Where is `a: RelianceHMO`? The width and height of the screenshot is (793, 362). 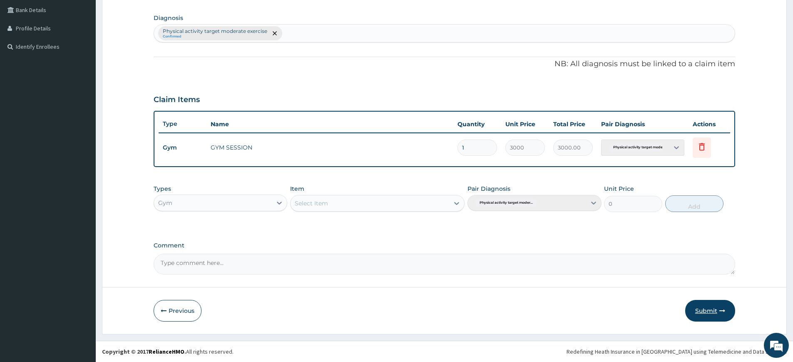 a: RelianceHMO is located at coordinates (166, 351).